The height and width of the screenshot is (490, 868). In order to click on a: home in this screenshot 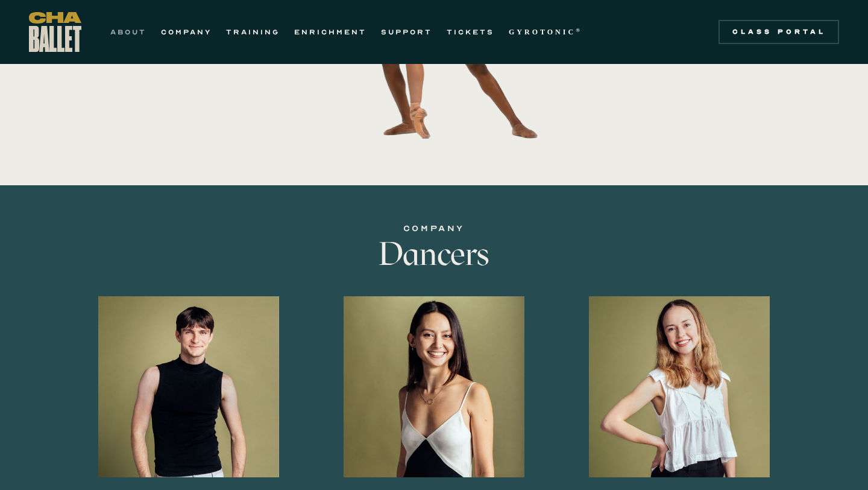, I will do `click(55, 32)`.